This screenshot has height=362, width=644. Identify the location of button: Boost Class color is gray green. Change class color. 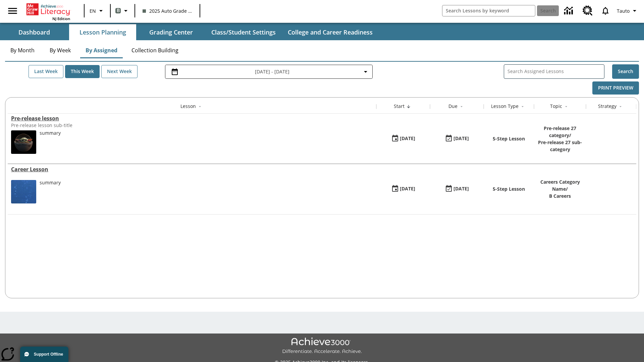
(122, 11).